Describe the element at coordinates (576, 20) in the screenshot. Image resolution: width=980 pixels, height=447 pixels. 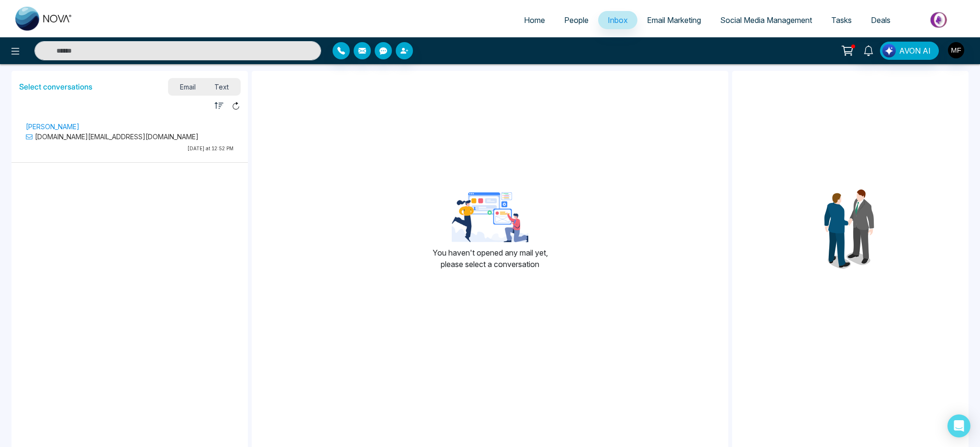
I see `a: People` at that location.